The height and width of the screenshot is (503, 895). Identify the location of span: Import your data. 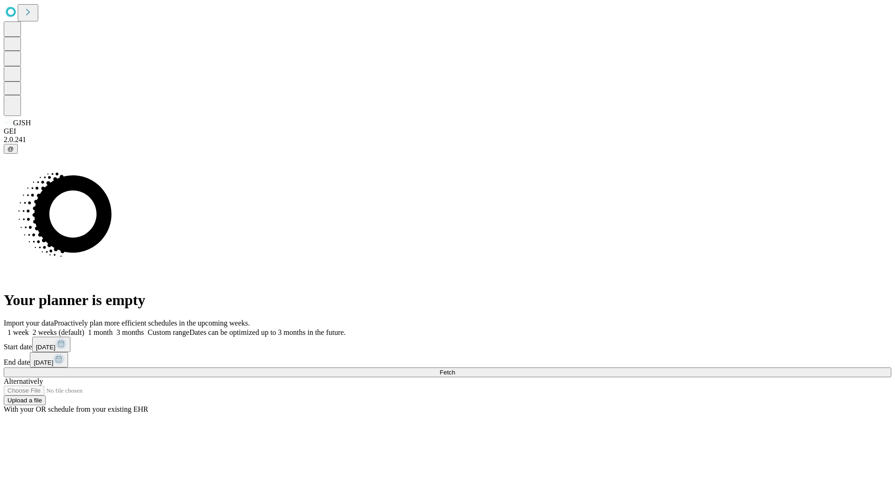
(29, 323).